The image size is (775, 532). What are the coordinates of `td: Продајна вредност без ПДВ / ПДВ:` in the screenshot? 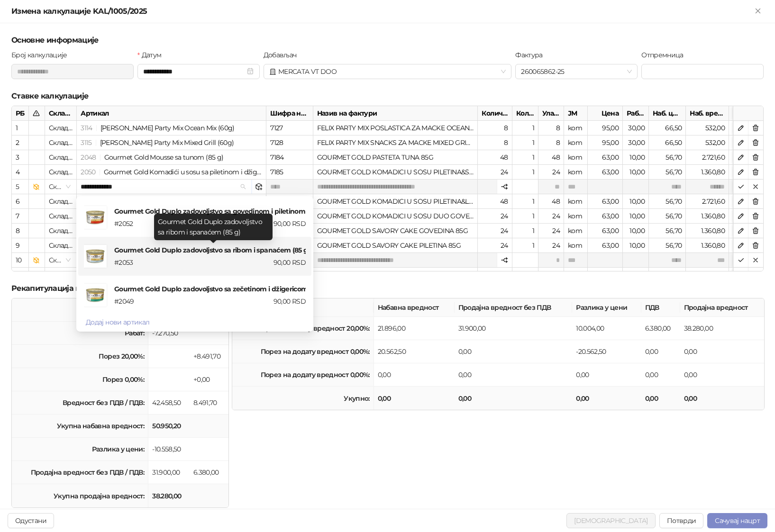 It's located at (80, 473).